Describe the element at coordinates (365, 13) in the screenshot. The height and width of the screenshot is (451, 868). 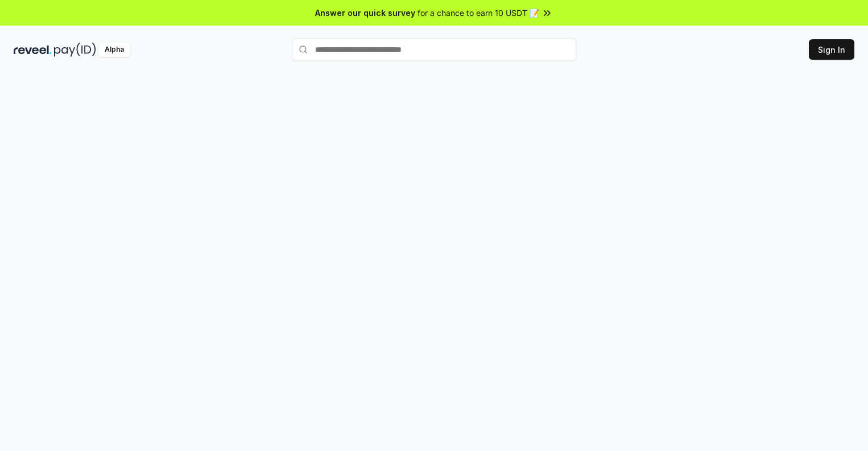
I see `span: Answer our quick survey` at that location.